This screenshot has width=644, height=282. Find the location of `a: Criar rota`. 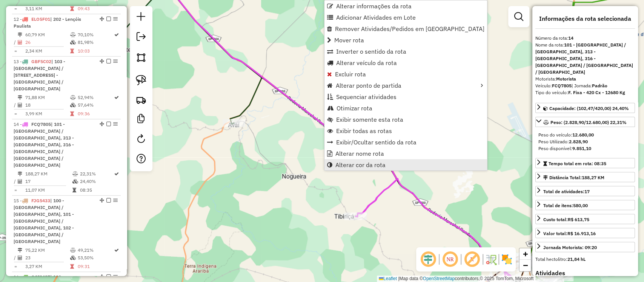

a: Criar rota is located at coordinates (141, 100).